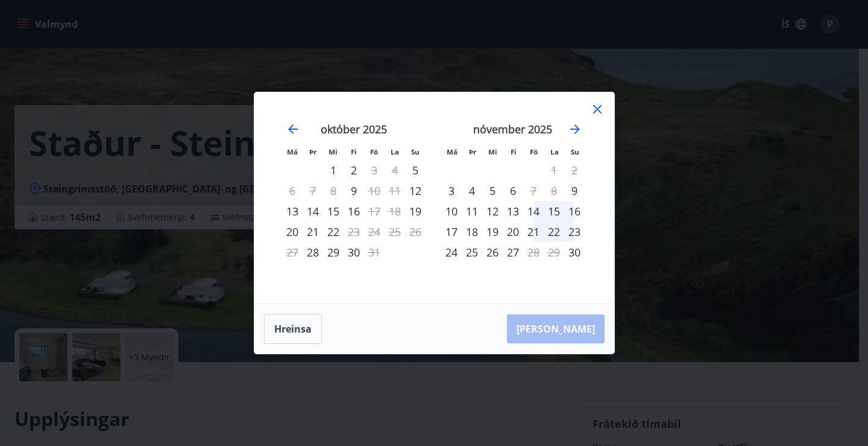 The image size is (868, 446). Describe the element at coordinates (354, 211) in the screenshot. I see `td: fimmtudagur, 16. október 2025` at that location.